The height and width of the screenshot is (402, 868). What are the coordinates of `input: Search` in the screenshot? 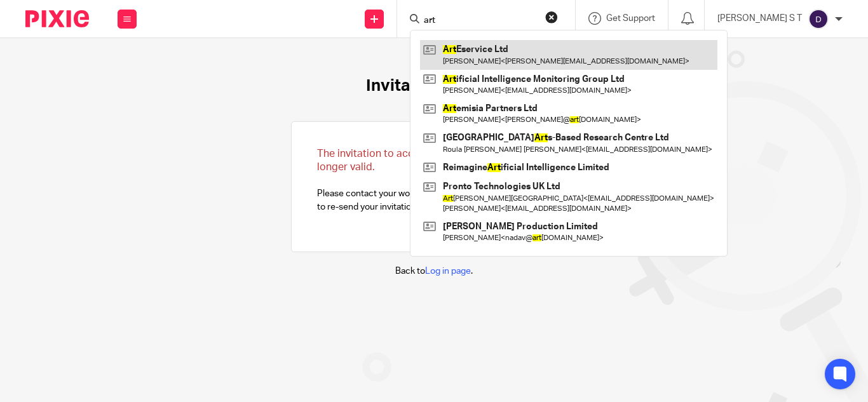 It's located at (479, 21).